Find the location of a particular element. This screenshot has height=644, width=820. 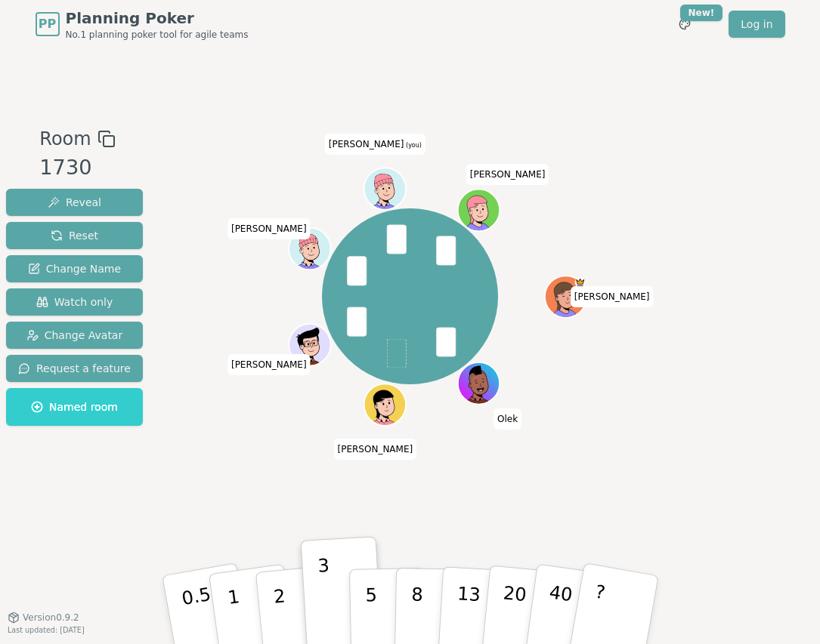

span: Named room is located at coordinates (74, 407).